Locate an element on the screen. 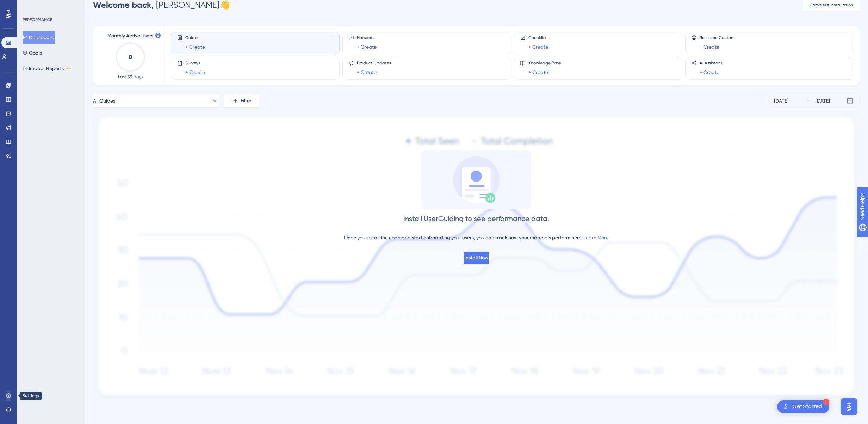  span: Hotspots is located at coordinates (367, 37).